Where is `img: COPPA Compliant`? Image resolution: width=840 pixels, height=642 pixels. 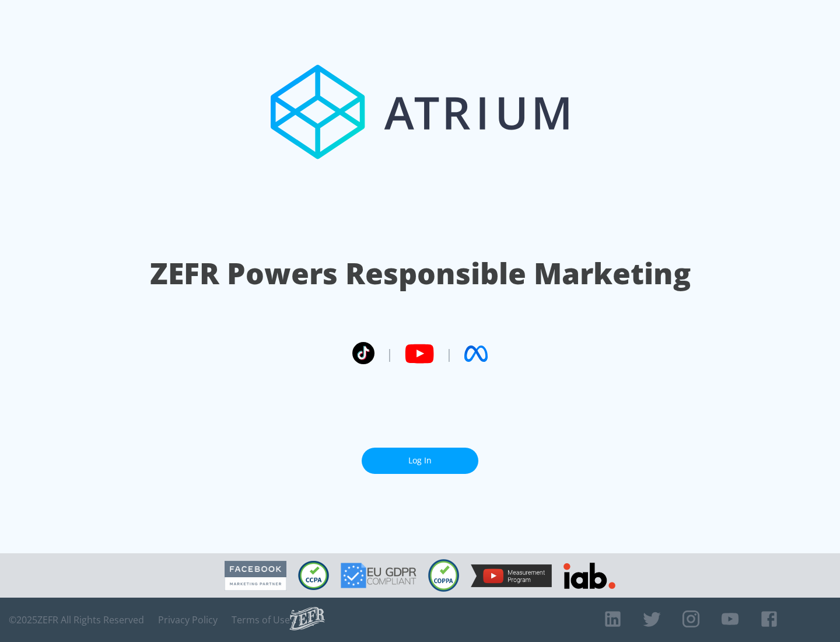
img: COPPA Compliant is located at coordinates (444, 575).